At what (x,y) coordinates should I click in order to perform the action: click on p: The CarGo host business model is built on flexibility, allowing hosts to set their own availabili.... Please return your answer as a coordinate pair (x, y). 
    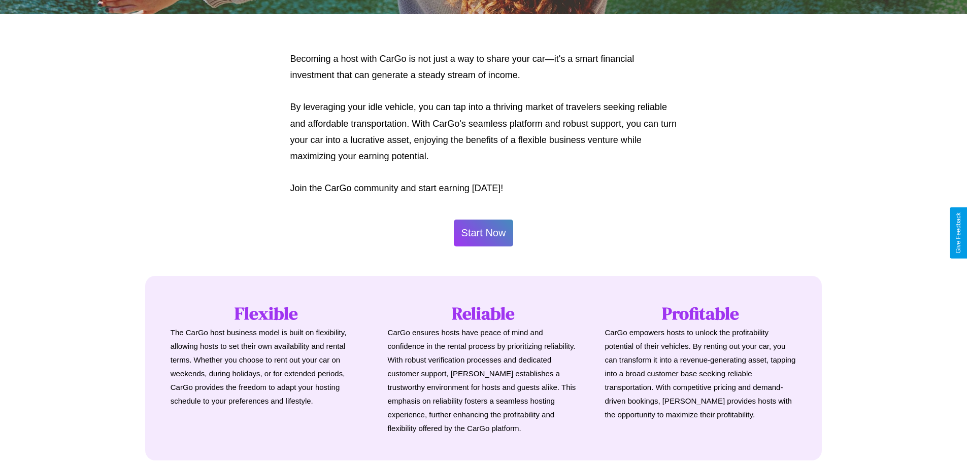
    Looking at the image, I should click on (266, 367).